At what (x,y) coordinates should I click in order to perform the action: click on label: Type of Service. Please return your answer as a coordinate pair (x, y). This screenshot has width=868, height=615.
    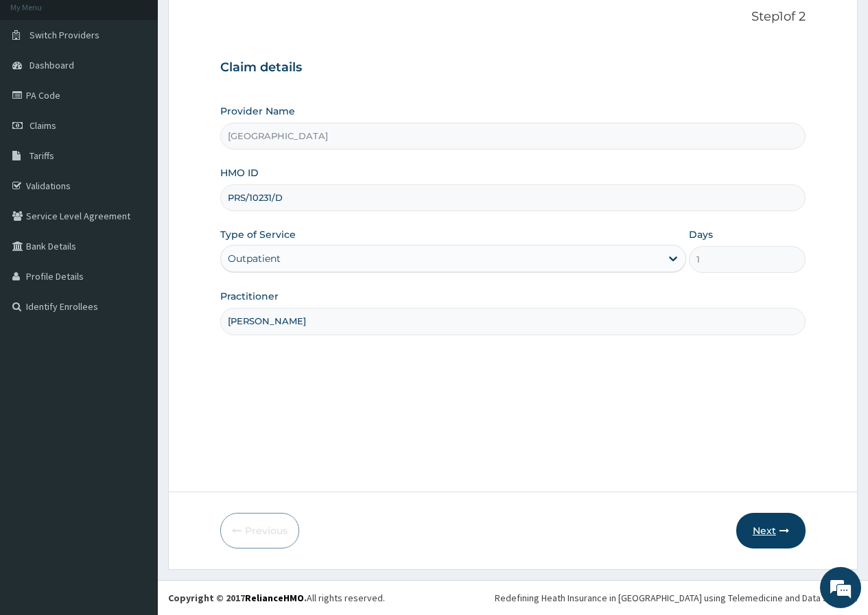
    Looking at the image, I should click on (258, 234).